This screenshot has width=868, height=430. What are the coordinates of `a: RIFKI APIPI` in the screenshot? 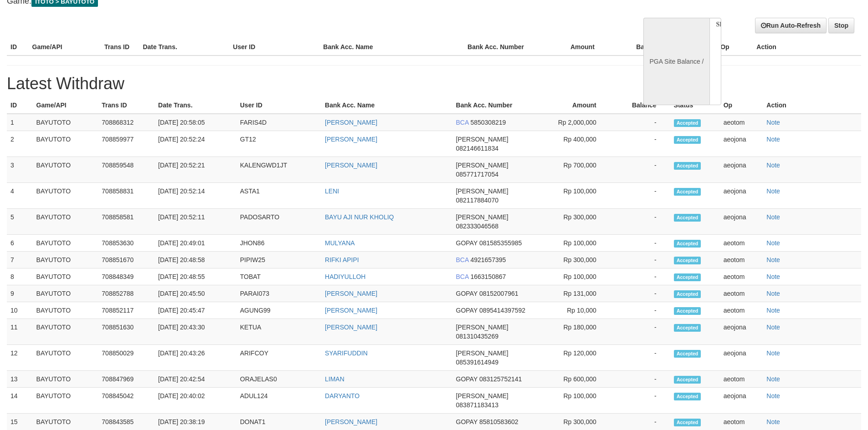 It's located at (342, 260).